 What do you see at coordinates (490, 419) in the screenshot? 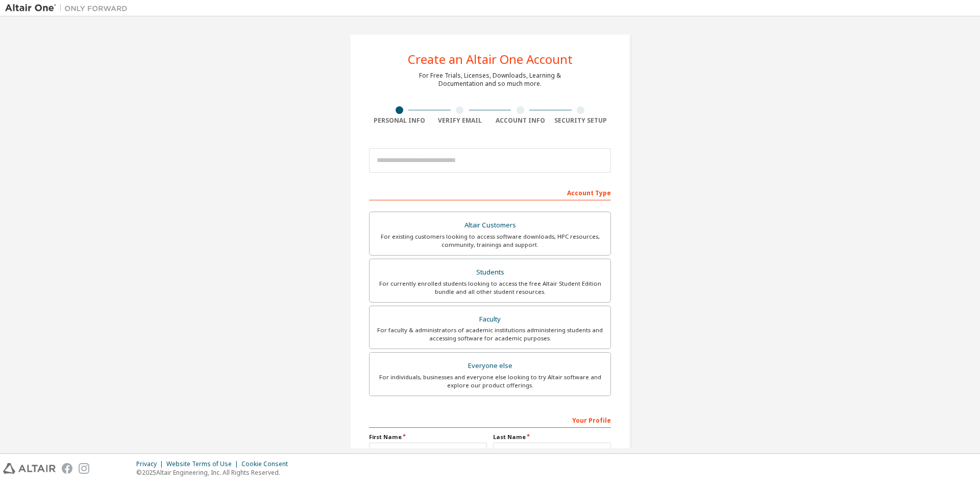
I see `div: Your Profile` at bounding box center [490, 419].